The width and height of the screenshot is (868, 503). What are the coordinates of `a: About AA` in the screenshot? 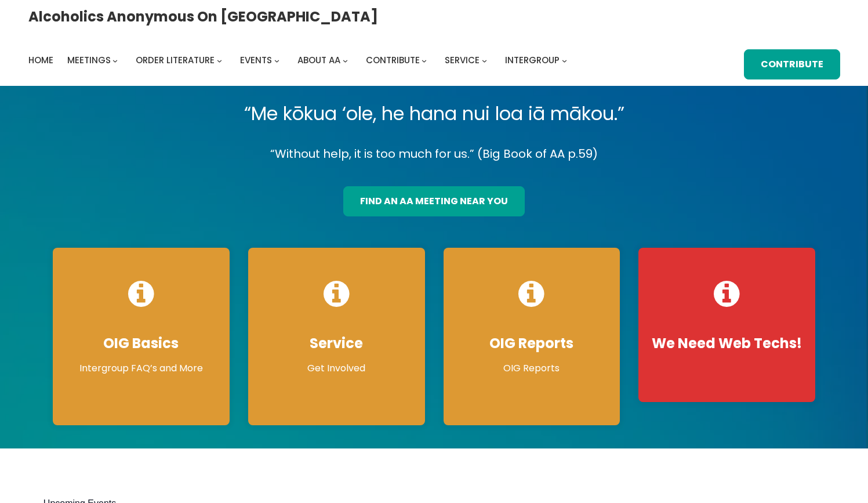 It's located at (319, 60).